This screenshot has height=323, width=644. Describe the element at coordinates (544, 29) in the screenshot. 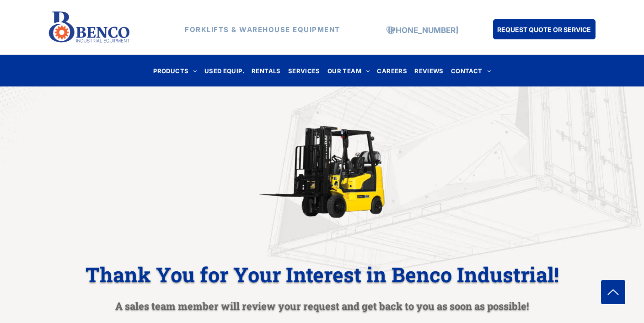

I see `a: REQUEST QUOTE OR SERVICE` at that location.